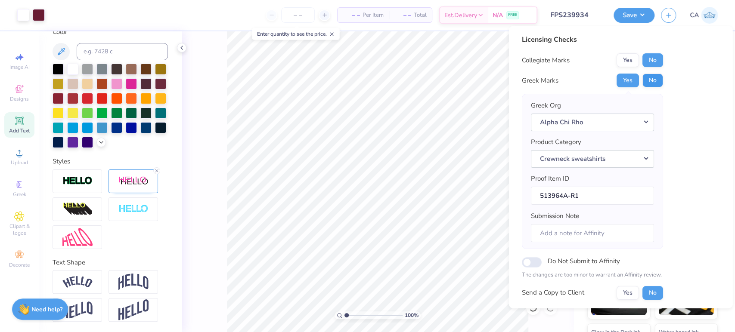  I want to click on span: FREE, so click(512, 15).